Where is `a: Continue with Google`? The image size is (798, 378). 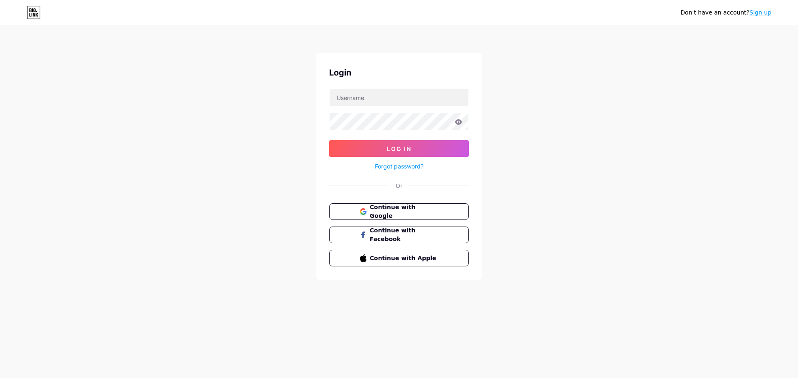
a: Continue with Google is located at coordinates (399, 212).